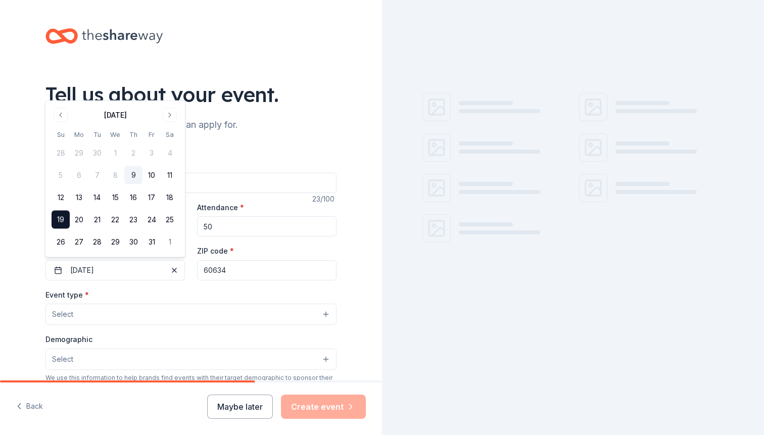 The height and width of the screenshot is (435, 764). Describe the element at coordinates (240, 407) in the screenshot. I see `button: Maybe later` at that location.